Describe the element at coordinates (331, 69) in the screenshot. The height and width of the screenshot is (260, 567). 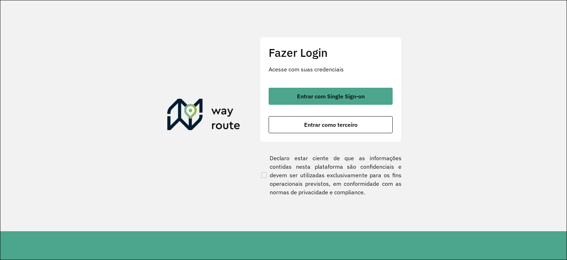
I see `p: Acesse com suas credenciais` at that location.